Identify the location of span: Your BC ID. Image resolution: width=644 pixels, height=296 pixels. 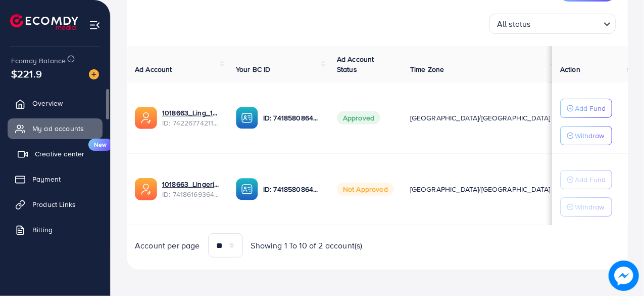
(253, 69).